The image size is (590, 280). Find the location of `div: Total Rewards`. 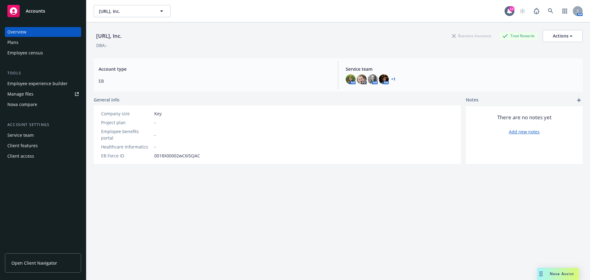

div: Total Rewards is located at coordinates (519, 36).